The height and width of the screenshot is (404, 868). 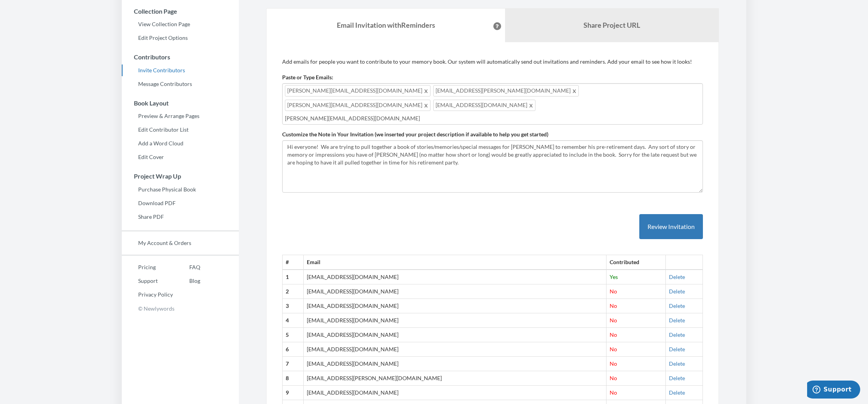 What do you see at coordinates (180, 84) in the screenshot?
I see `a: Message Contributors` at bounding box center [180, 84].